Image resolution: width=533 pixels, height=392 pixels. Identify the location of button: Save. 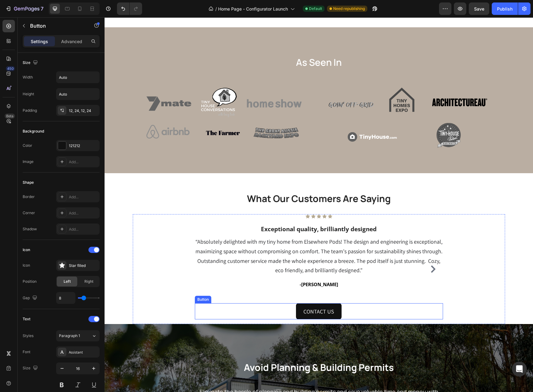
(479, 9).